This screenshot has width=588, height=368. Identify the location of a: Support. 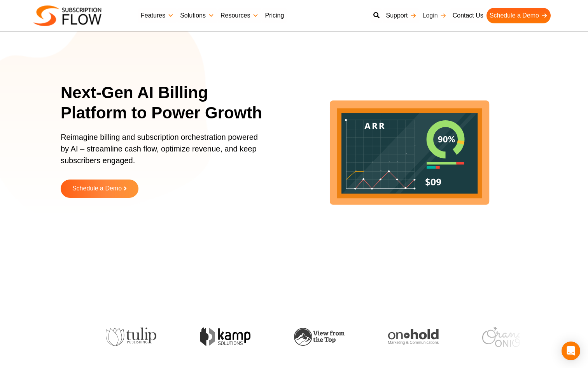
(401, 16).